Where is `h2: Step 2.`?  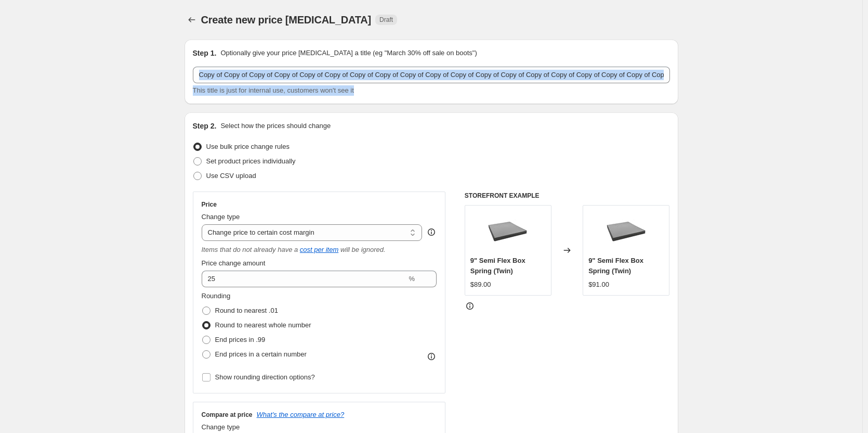
h2: Step 2. is located at coordinates (205, 126).